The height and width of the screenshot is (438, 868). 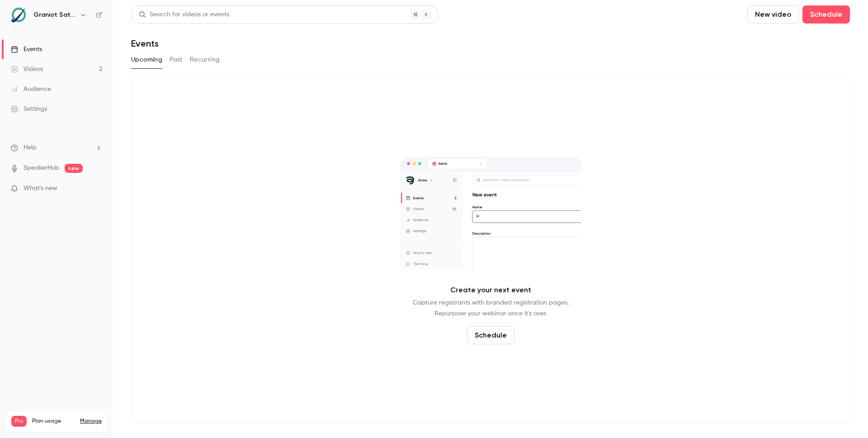 I want to click on div: Audience, so click(x=31, y=89).